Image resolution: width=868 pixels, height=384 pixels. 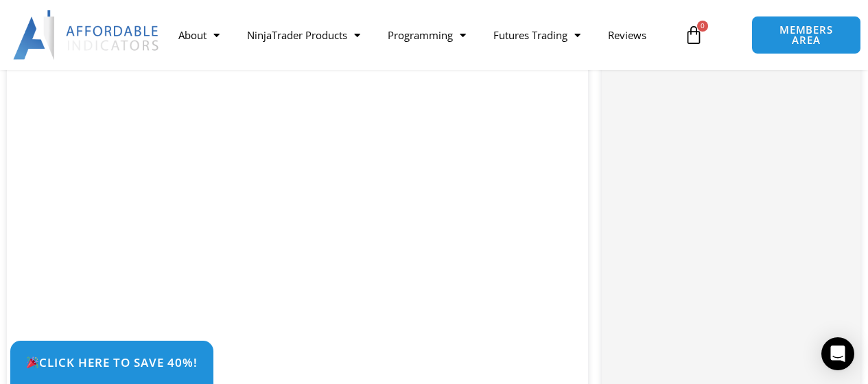 What do you see at coordinates (427, 35) in the screenshot?
I see `a: Programming` at bounding box center [427, 35].